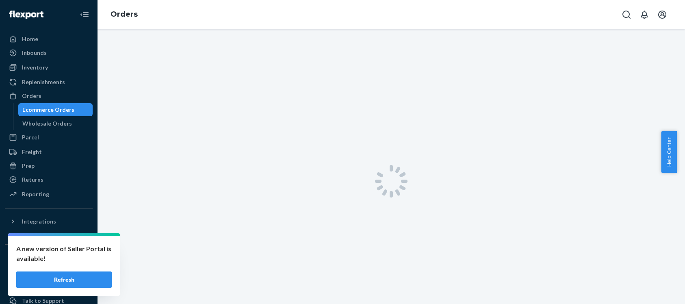 This screenshot has height=304, width=685. What do you see at coordinates (30, 39) in the screenshot?
I see `div: Home` at bounding box center [30, 39].